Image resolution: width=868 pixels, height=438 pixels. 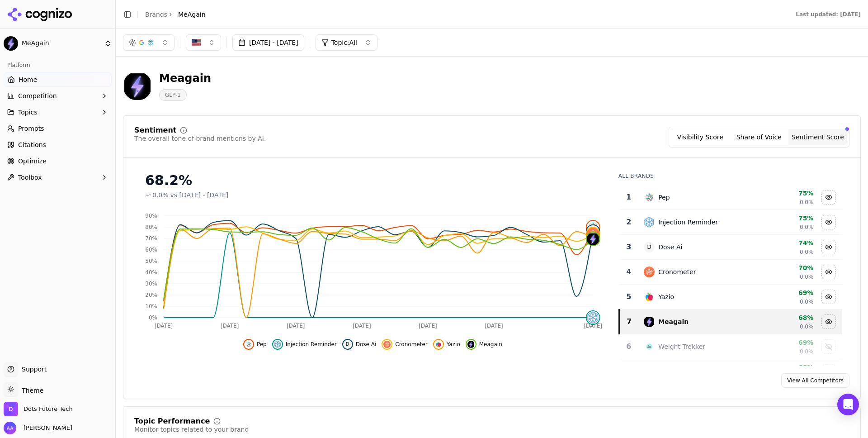 What do you see at coordinates (192, 14) in the screenshot?
I see `span: MeAgain` at bounding box center [192, 14].